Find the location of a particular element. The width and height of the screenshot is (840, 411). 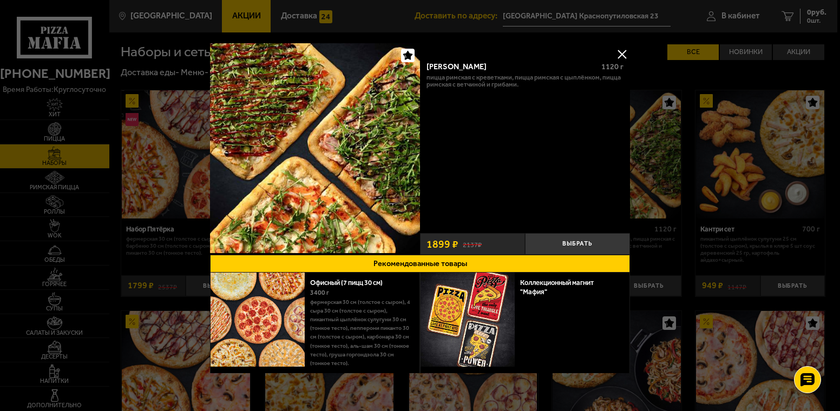

span: 1120 г is located at coordinates (612, 67).